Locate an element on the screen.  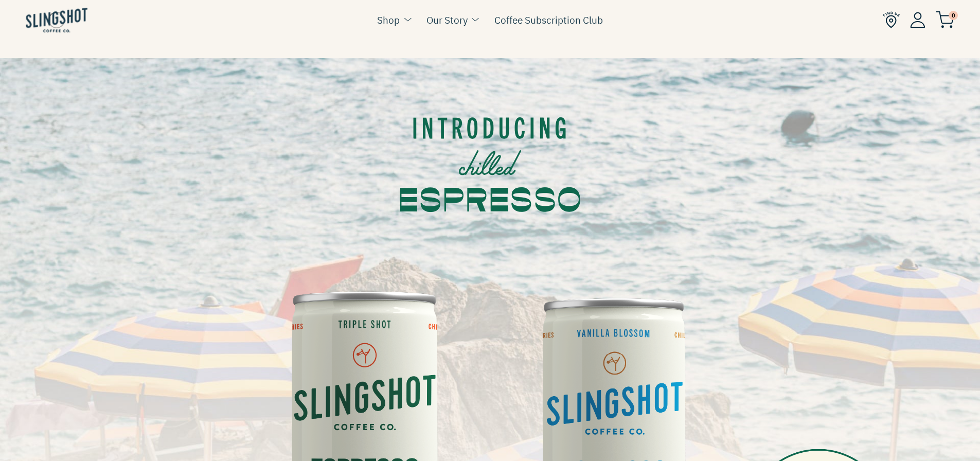
span: 0 is located at coordinates (954, 15).